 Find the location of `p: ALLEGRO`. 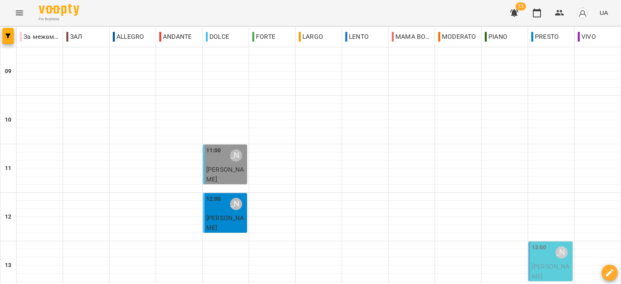

p: ALLEGRO is located at coordinates (128, 37).